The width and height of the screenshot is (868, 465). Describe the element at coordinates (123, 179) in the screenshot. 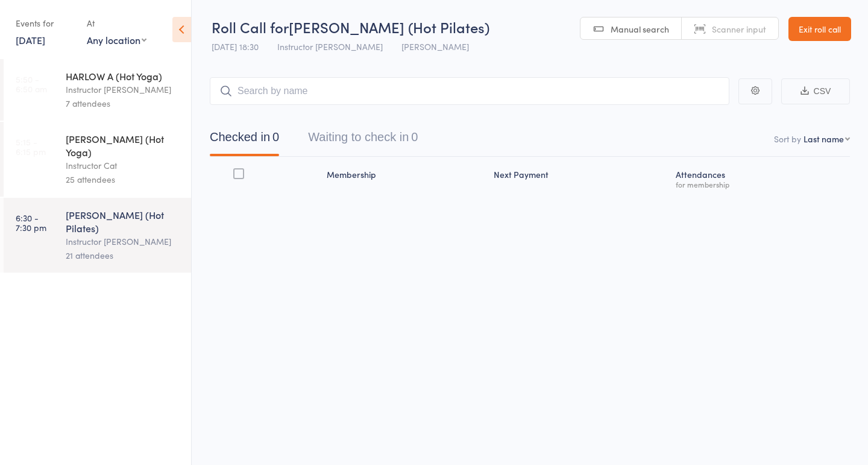

I see `div: 25 attendees` at that location.